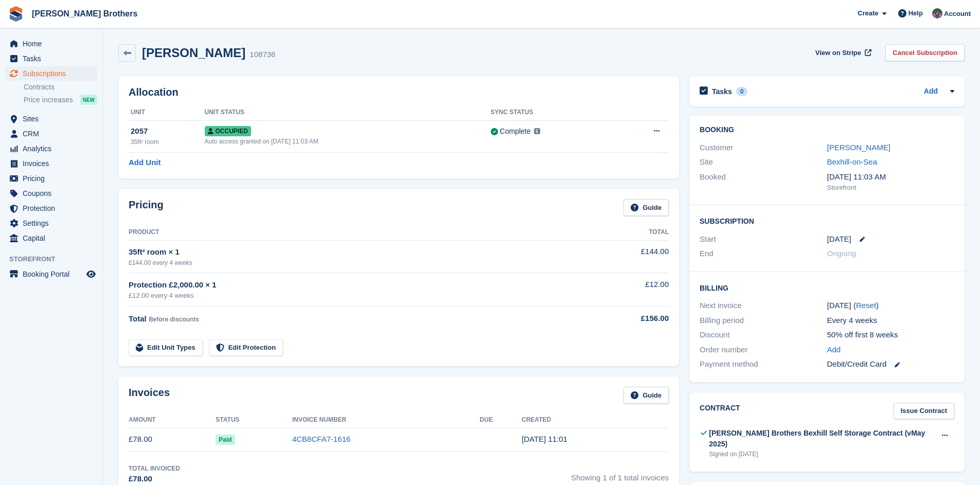 This screenshot has width=980, height=485. I want to click on span: Home, so click(53, 44).